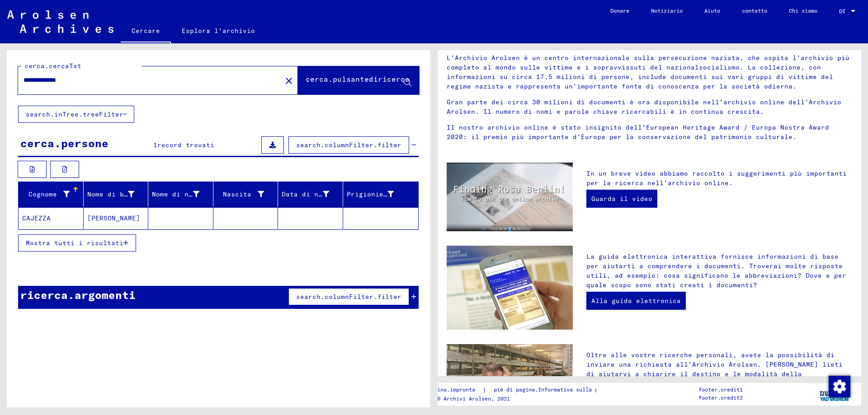 This screenshot has width=868, height=415. What do you see at coordinates (375, 194) in the screenshot?
I see `font: Prigioniero n.` at bounding box center [375, 194].